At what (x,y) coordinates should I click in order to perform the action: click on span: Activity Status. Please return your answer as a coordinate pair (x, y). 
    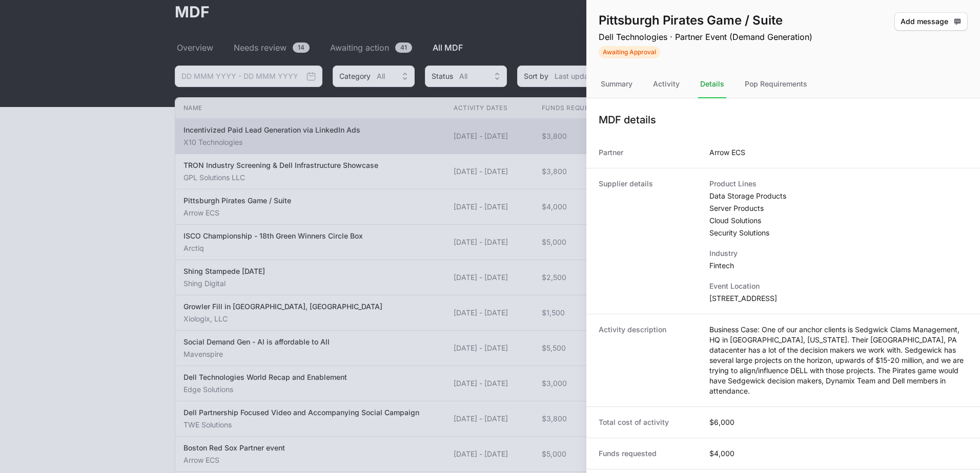
    Looking at the image, I should click on (705, 52).